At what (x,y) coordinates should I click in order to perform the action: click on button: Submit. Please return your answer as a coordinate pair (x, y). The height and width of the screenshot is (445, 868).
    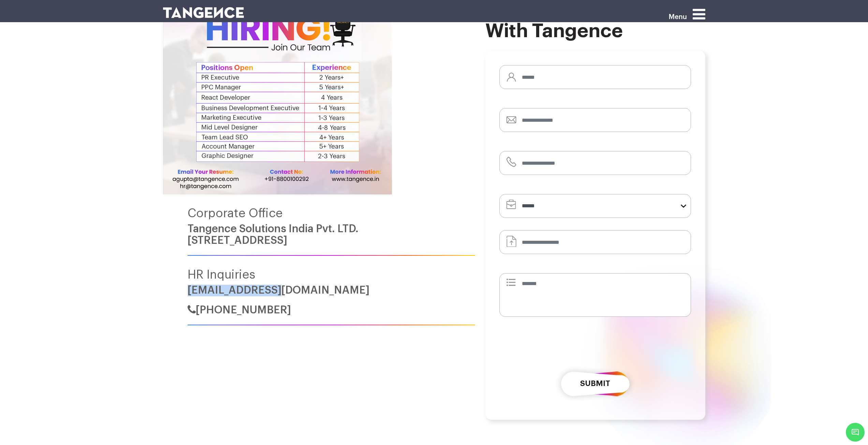
    Looking at the image, I should click on (595, 383).